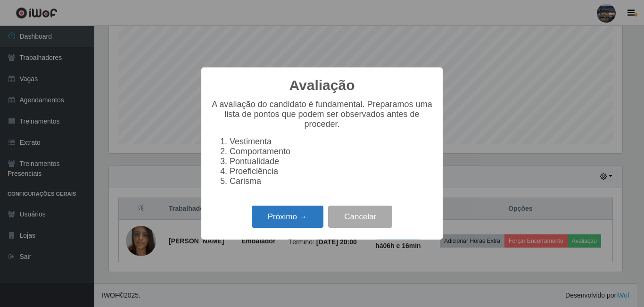  What do you see at coordinates (322, 114) in the screenshot?
I see `p: A avaliação do candidato é fundamental. Preparamos uma lista de pontos que podem ser observados a...` at bounding box center [322, 114].